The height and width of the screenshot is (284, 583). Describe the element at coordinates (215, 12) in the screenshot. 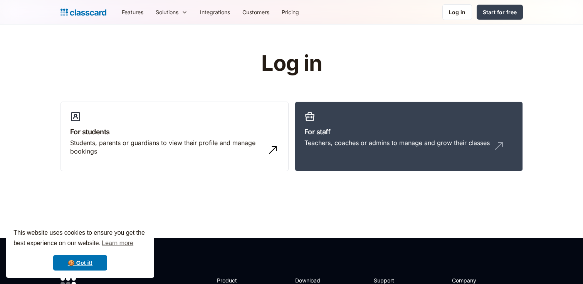

I see `a: Integrations` at that location.